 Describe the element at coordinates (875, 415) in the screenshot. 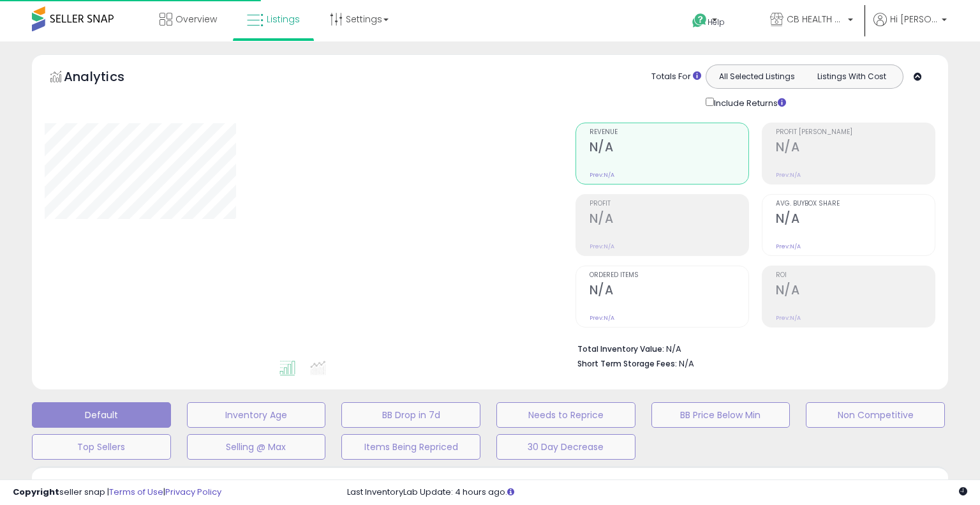

I see `button: Non Competitive` at that location.